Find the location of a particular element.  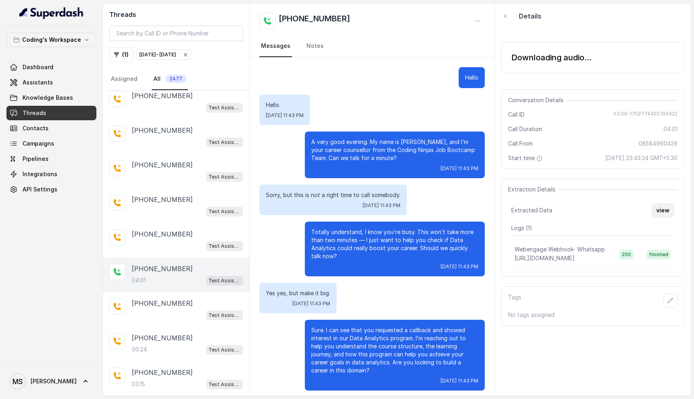

button: view is located at coordinates (663, 210).